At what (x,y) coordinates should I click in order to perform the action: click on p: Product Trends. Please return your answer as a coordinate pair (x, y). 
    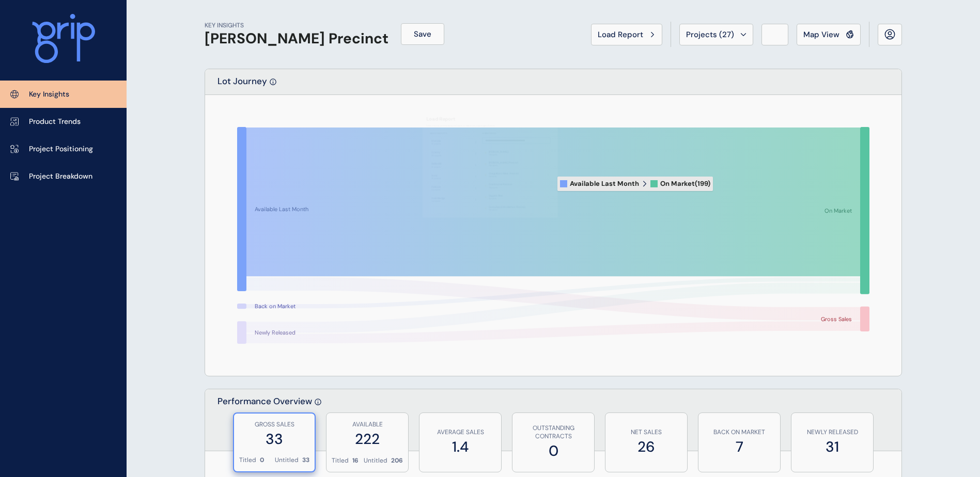
    Looking at the image, I should click on (55, 122).